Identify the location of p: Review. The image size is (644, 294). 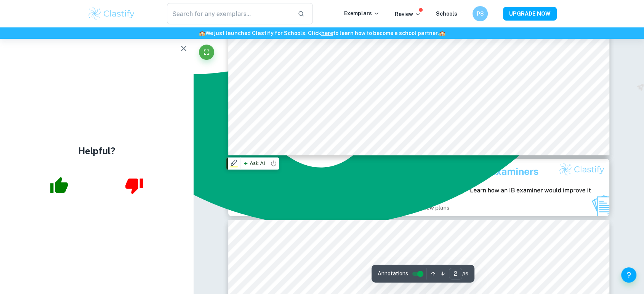
(408, 14).